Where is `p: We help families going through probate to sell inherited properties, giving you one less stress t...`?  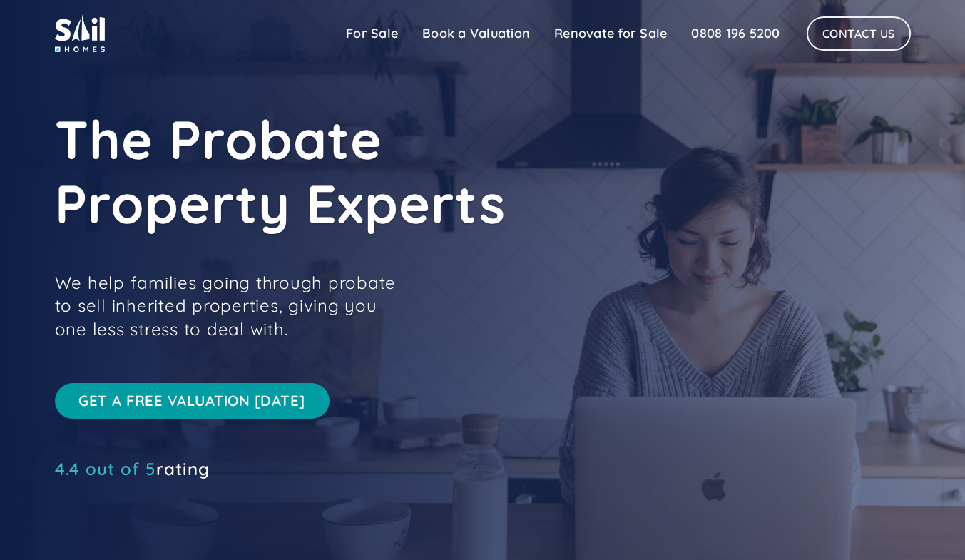
p: We help families going through probate to sell inherited properties, giving you one less stress t... is located at coordinates (233, 305).